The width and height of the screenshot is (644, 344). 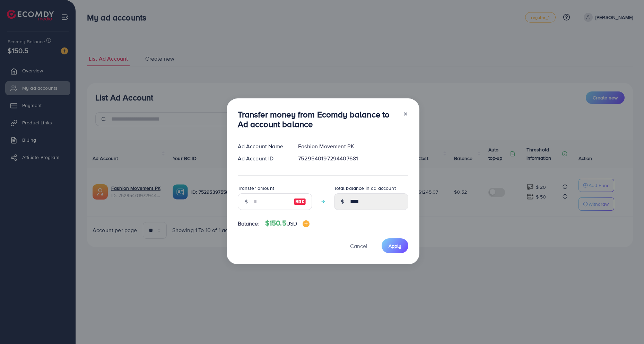 I want to click on h4: $150.5, so click(x=287, y=223).